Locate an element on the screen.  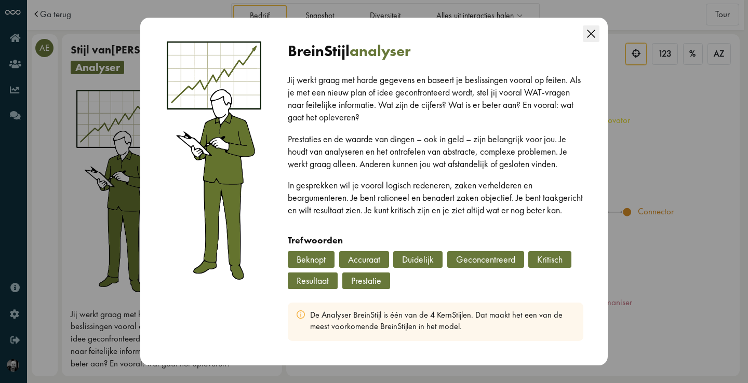
strong: Trefwoorden is located at coordinates (315, 240).